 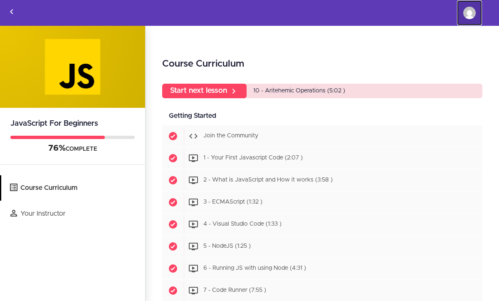 I want to click on span: 76%, so click(x=57, y=148).